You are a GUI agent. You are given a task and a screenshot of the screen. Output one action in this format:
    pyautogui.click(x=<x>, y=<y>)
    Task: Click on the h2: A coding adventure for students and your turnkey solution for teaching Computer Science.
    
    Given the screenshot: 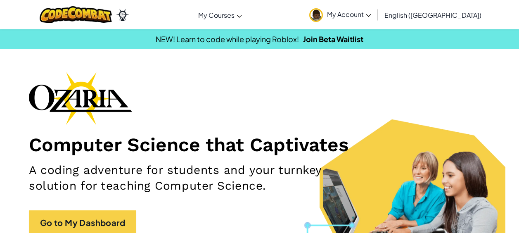 What is the action you would take?
    pyautogui.click(x=183, y=178)
    